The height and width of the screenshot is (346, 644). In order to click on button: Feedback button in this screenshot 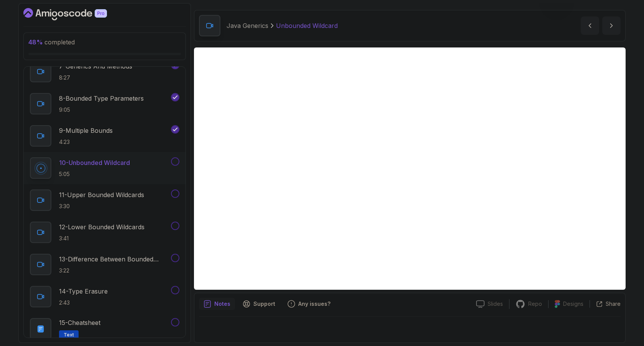, I will do `click(309, 304)`.